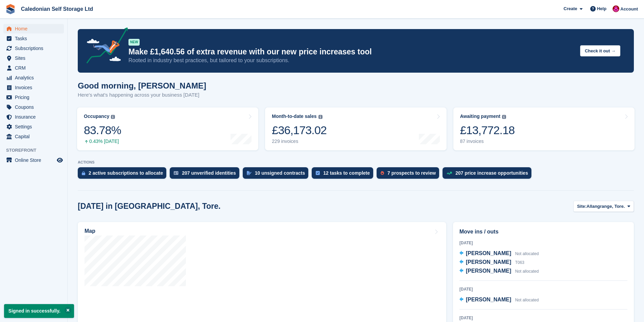 The height and width of the screenshot is (322, 644). I want to click on div: 83.78%, so click(103, 130).